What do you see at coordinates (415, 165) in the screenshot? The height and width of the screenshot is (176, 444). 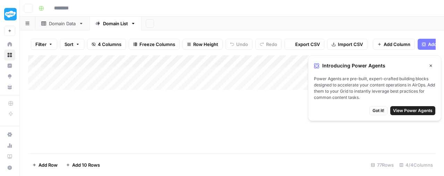 I see `div: 4/4 Columns` at bounding box center [415, 165].